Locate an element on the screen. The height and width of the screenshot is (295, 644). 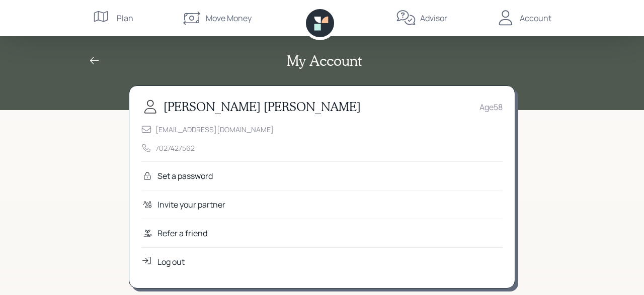
div: Set a password is located at coordinates (185, 176).